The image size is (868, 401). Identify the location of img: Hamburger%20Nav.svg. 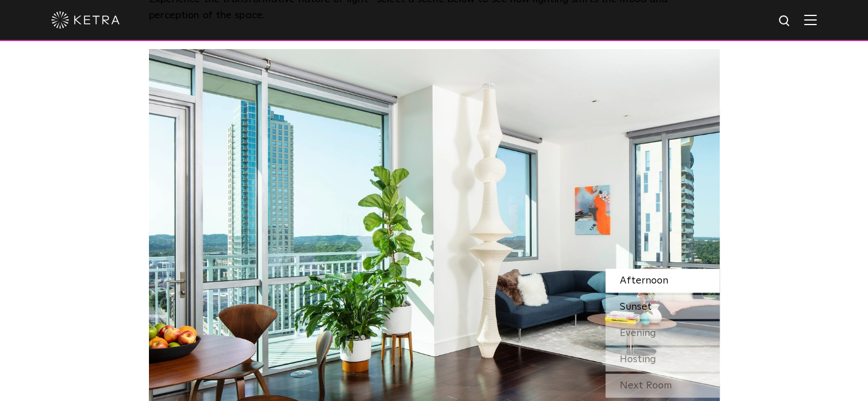
(810, 19).